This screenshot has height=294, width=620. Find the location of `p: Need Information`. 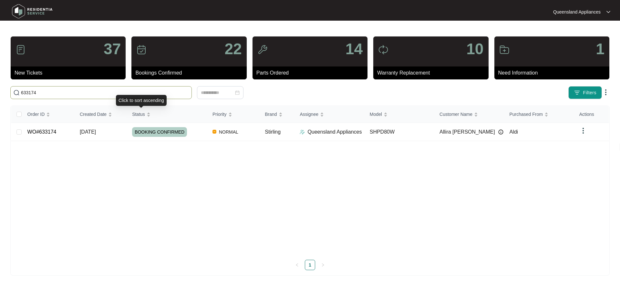

p: Need Information is located at coordinates (554, 73).